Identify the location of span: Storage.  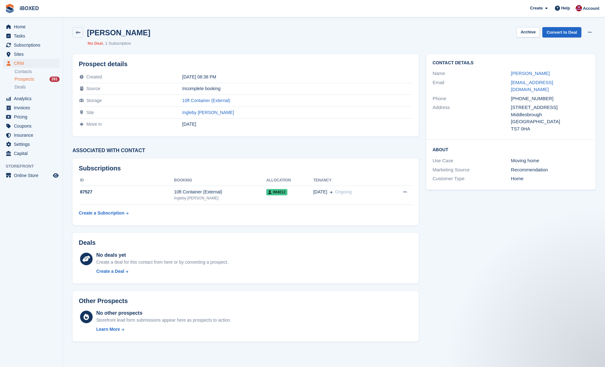
(94, 100).